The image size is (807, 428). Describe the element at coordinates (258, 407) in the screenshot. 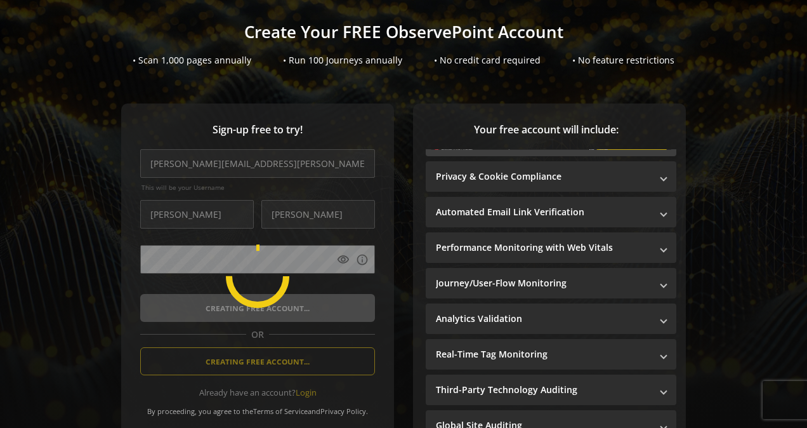

I see `div: By proceeding, you agree to the and .` at that location.